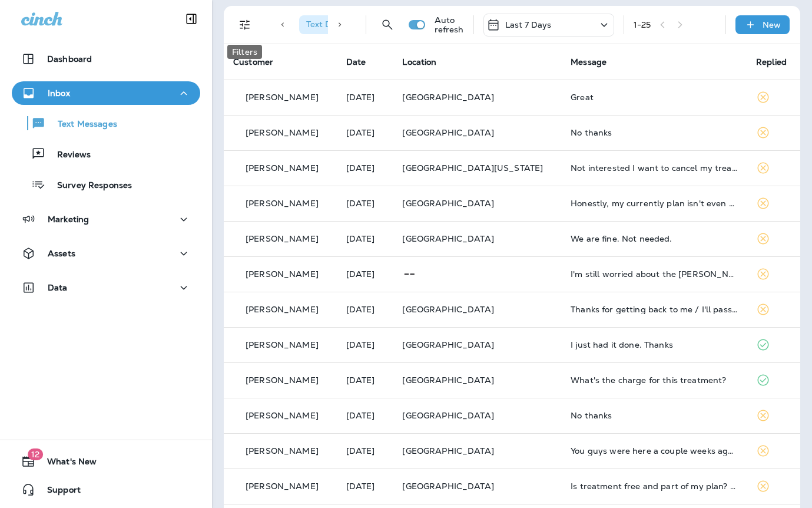 The height and width of the screenshot is (508, 812). Describe the element at coordinates (365, 380) in the screenshot. I see `p: Aug 7, 2025 02:51 PM` at that location.